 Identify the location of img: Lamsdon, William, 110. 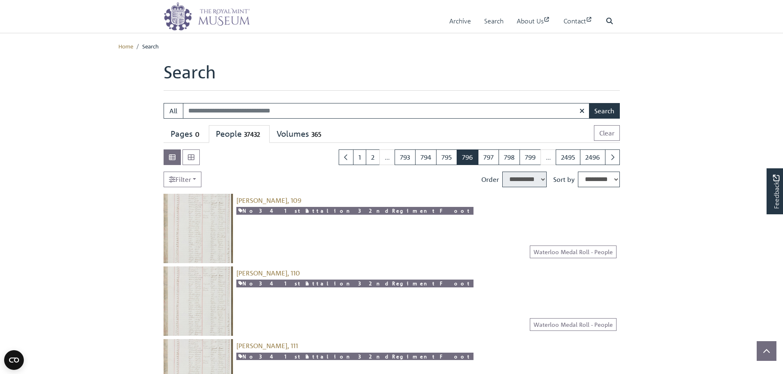
(198, 301).